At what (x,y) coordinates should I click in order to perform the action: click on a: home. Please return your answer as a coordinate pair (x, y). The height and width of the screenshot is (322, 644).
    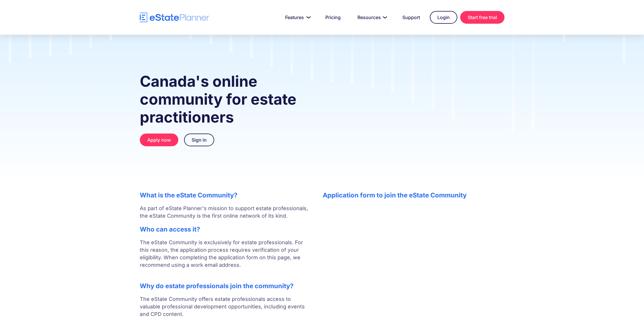
    Looking at the image, I should click on (174, 17).